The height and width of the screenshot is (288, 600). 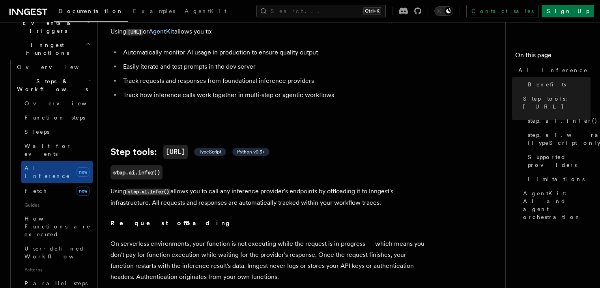 I want to click on a: Documentation, so click(x=91, y=12).